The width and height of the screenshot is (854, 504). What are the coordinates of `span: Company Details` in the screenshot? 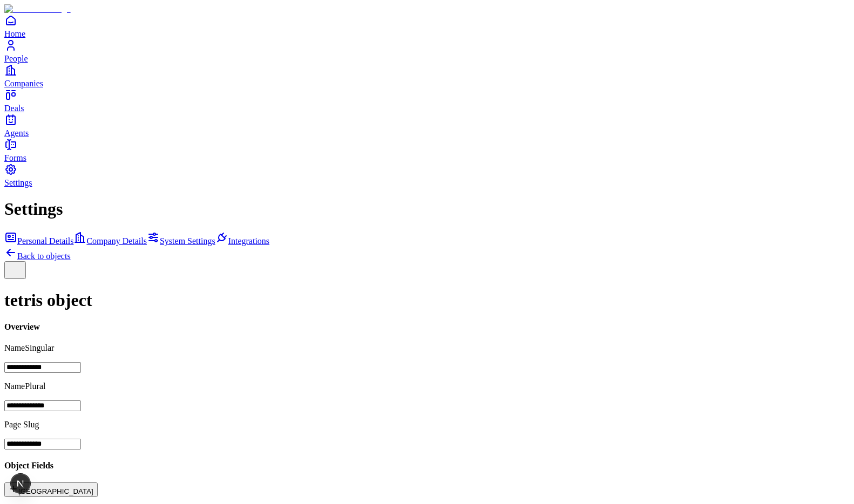 It's located at (117, 241).